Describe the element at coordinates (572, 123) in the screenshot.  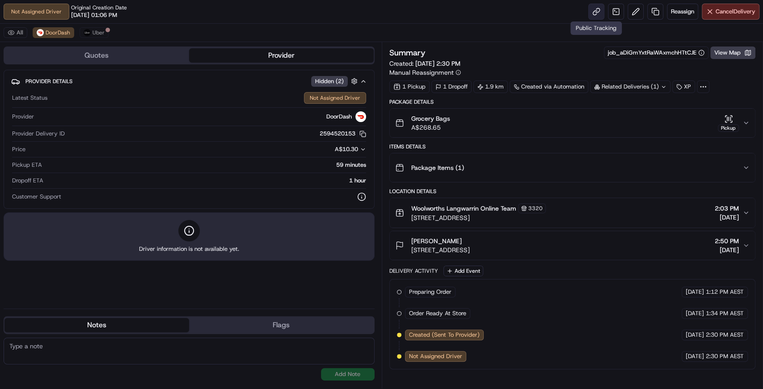
I see `button: Grocery BagsA$268.65Pickup` at that location.